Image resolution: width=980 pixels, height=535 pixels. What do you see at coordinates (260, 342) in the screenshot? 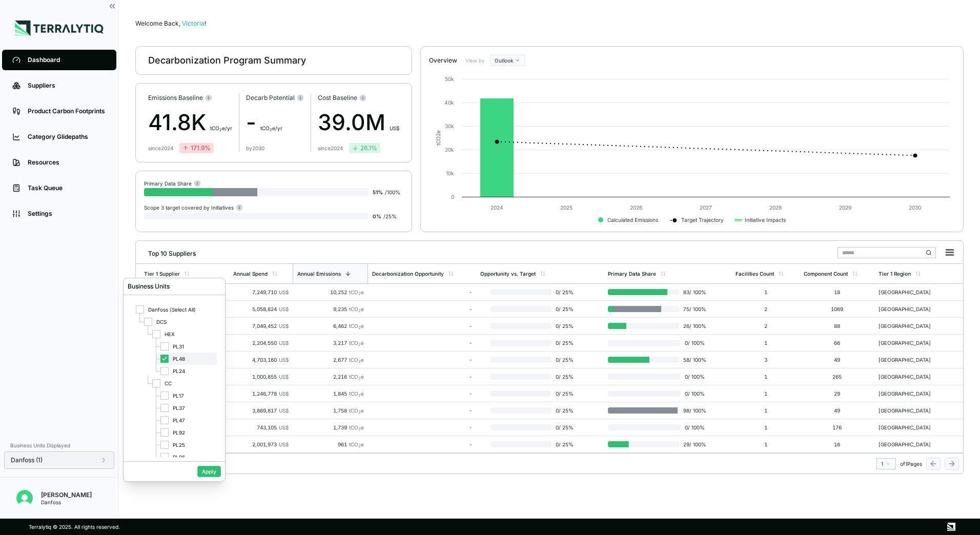
I see `div: 2,204,550` at bounding box center [260, 342].